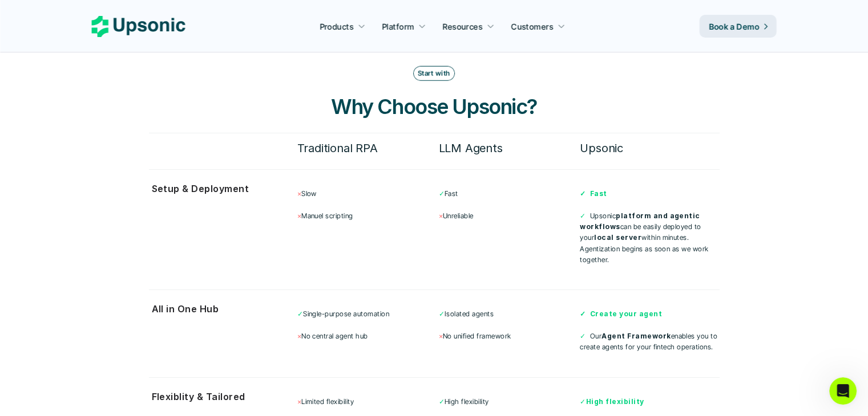  What do you see at coordinates (434, 73) in the screenshot?
I see `p: Start with` at bounding box center [434, 73].